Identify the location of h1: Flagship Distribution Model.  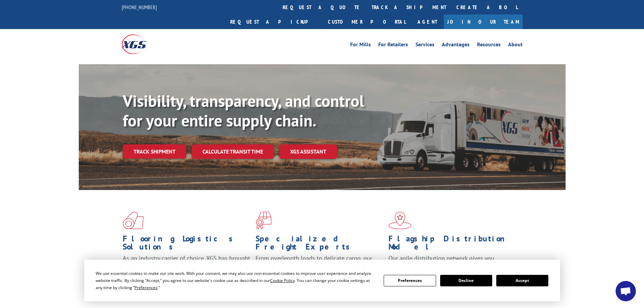
(452, 245).